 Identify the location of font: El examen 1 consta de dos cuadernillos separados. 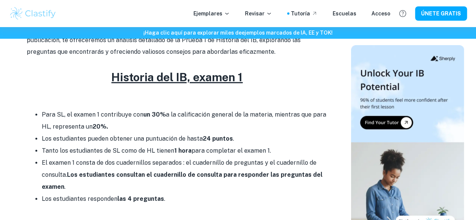
(112, 163).